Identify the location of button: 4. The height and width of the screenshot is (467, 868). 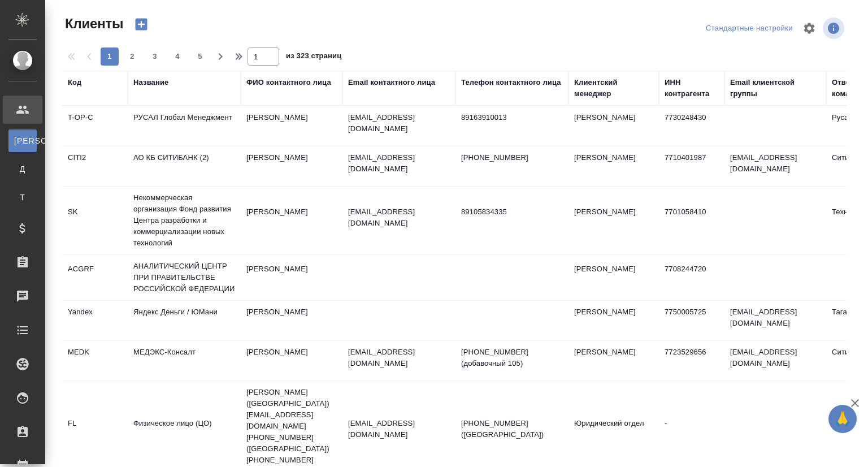
(178, 57).